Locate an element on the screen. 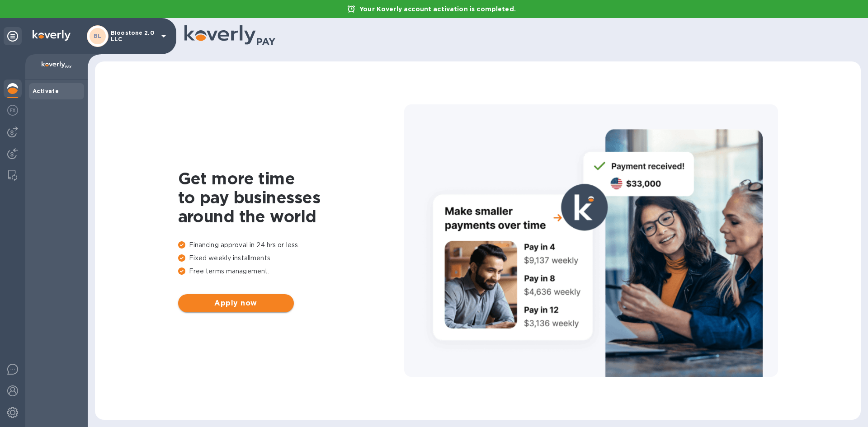  b: Activate is located at coordinates (46, 91).